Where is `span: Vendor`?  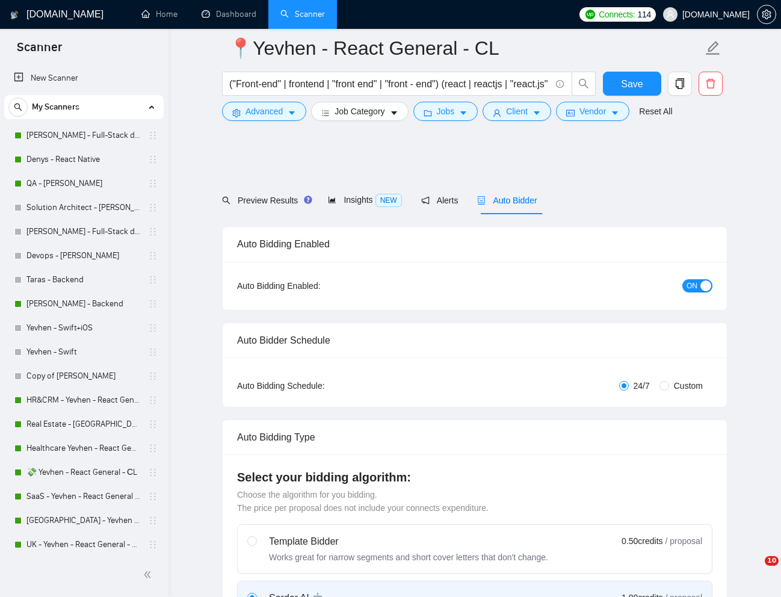
span: Vendor is located at coordinates (593, 111).